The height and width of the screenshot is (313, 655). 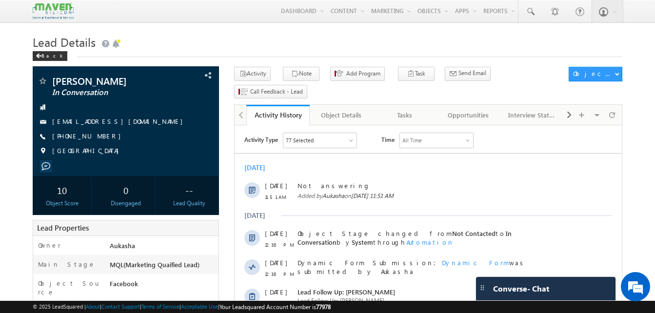 I want to click on div: MQL(Marketing Quaified Lead), so click(x=163, y=267).